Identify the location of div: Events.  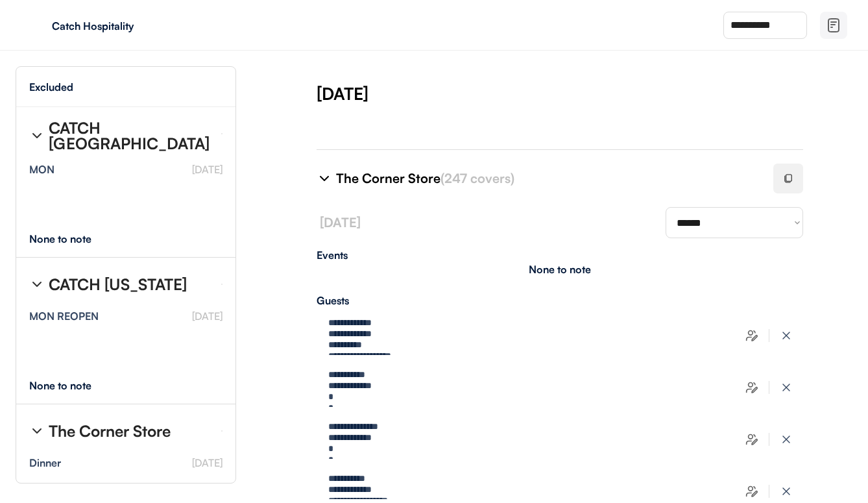
(560, 255).